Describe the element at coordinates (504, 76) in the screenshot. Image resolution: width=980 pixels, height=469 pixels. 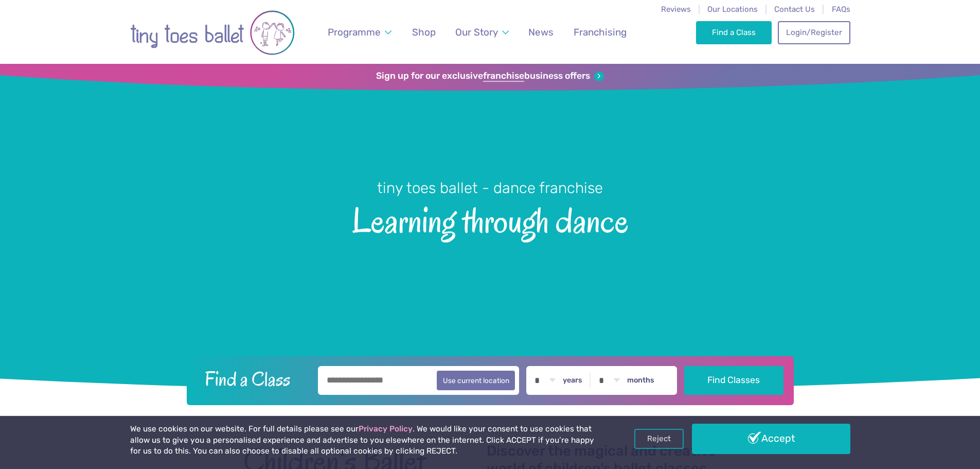
I see `strong: franchise` at that location.